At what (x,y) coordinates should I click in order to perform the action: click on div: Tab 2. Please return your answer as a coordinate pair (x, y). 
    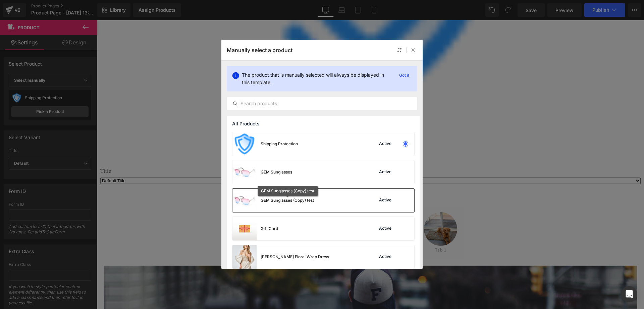
    Looking at the image, I should click on (250, 229).